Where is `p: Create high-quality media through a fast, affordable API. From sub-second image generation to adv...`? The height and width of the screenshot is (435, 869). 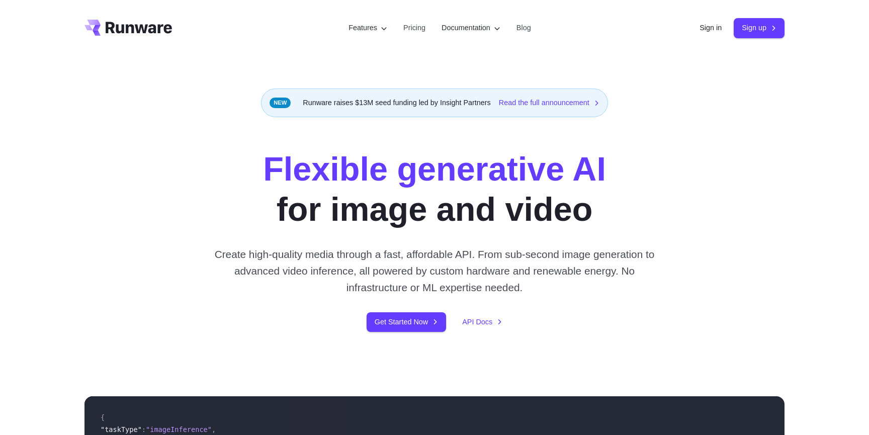
p: Create high-quality media through a fast, affordable API. From sub-second image generation to adv... is located at coordinates (434, 271).